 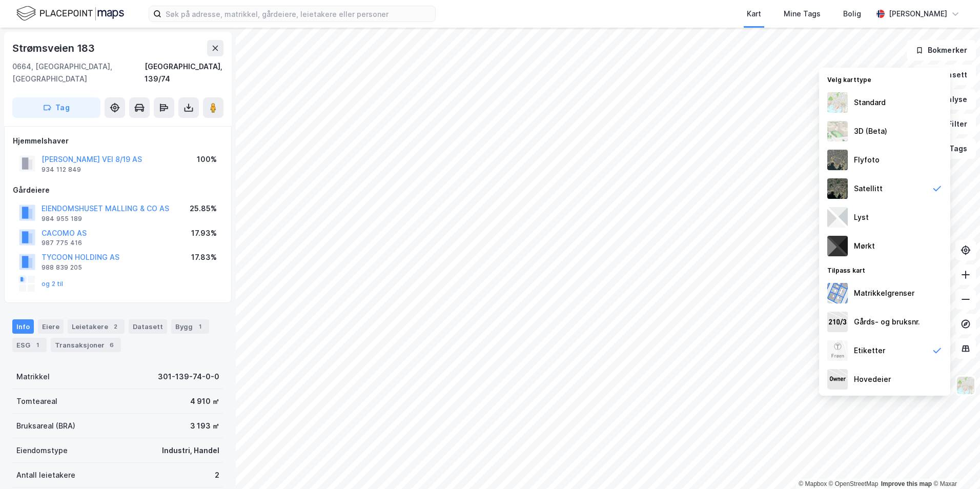 What do you see at coordinates (868, 189) in the screenshot?
I see `div: Satellitt` at bounding box center [868, 189].